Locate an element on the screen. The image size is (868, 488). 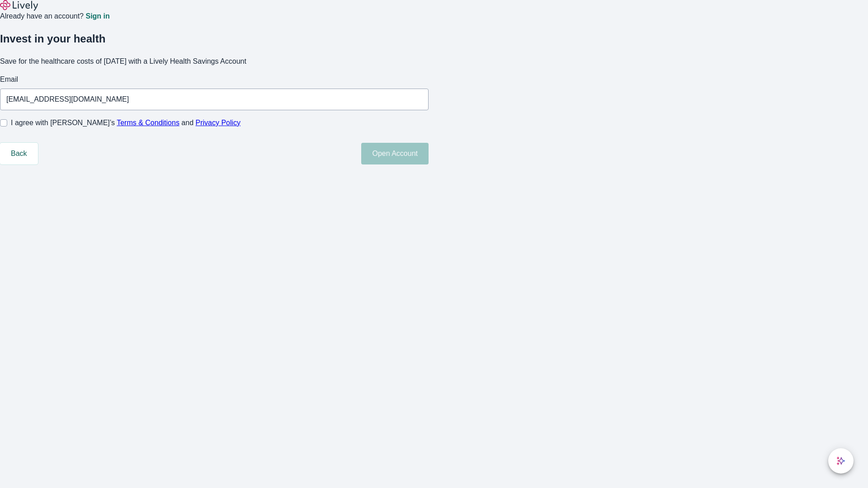
a: Sign in is located at coordinates (97, 16).